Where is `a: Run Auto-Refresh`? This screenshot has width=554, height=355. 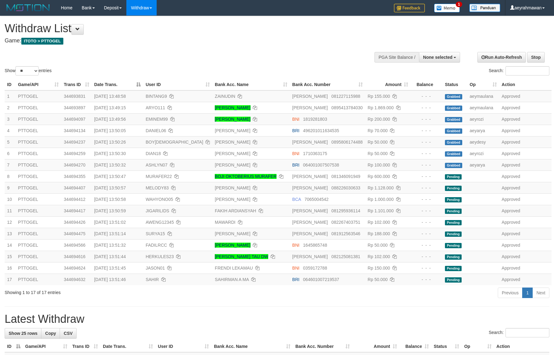 a: Run Auto-Refresh is located at coordinates (502, 57).